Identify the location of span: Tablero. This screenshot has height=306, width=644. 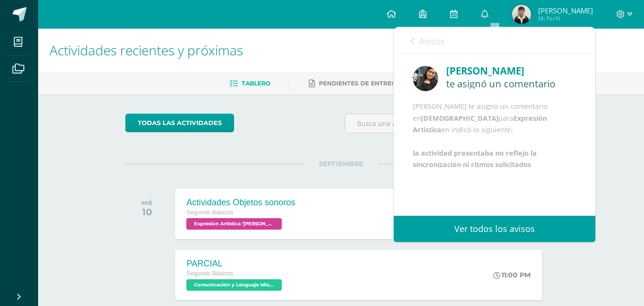
(256, 83).